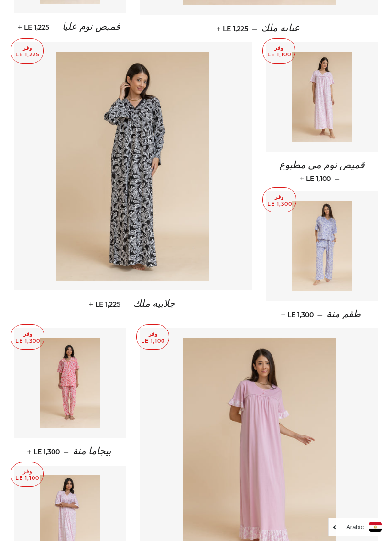  Describe the element at coordinates (92, 451) in the screenshot. I see `span: بيجاما منة` at that location.